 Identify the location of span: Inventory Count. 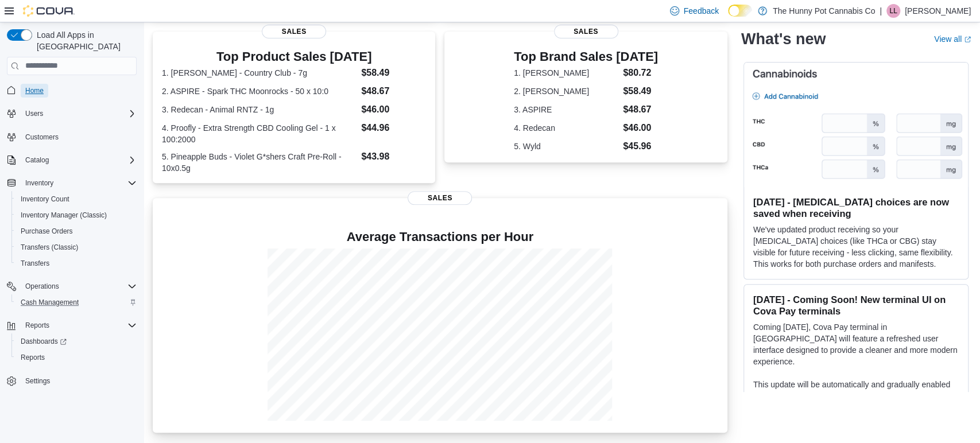
(45, 200).